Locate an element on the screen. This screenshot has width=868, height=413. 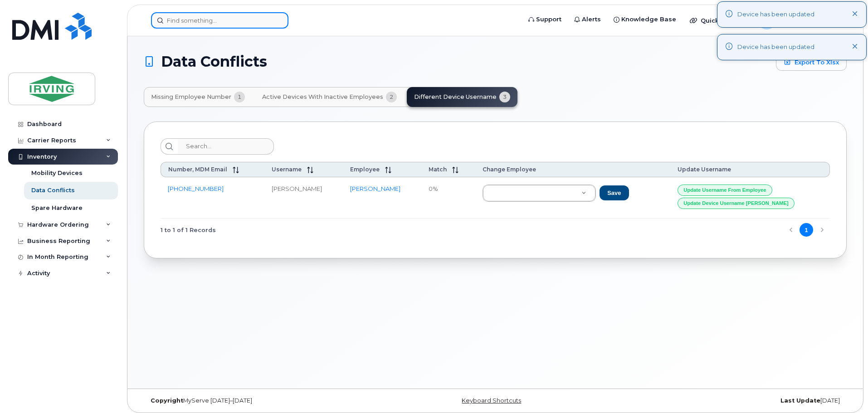
span: 2 is located at coordinates (391, 97).